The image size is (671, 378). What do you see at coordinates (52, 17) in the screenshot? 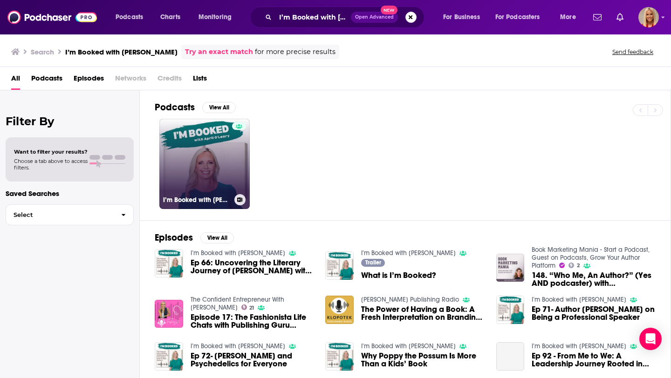
I see `a: Podchaser - Follow, Share and Rate Podcasts` at bounding box center [52, 17].